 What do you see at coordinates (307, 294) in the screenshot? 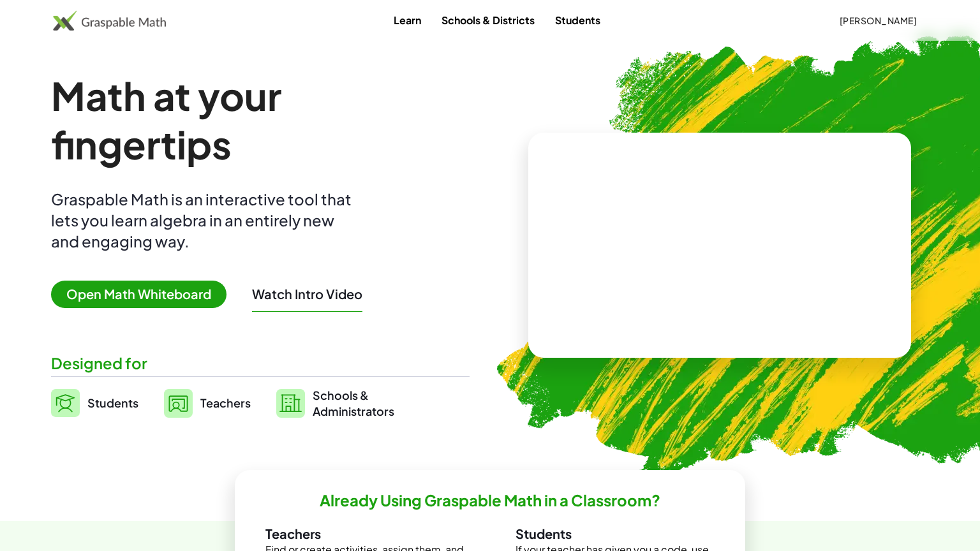
I see `button: Watch Intro Video` at bounding box center [307, 294].